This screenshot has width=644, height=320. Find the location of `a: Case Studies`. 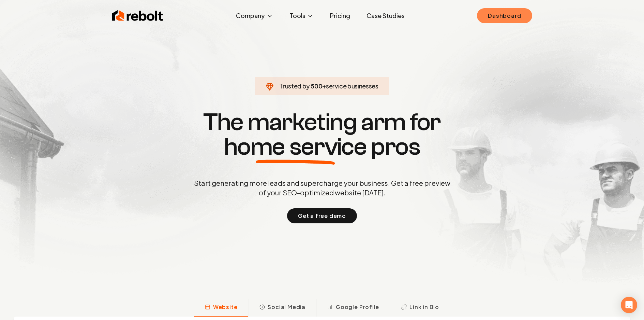

a: Case Studies is located at coordinates (386, 16).